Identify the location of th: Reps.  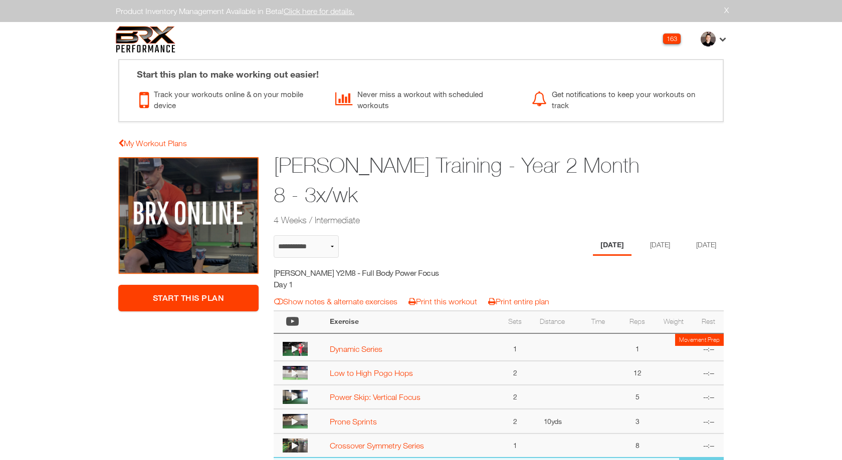
(637, 322).